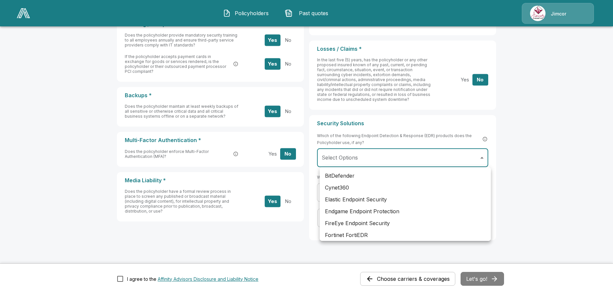 This screenshot has width=613, height=294. Describe the element at coordinates (405, 187) in the screenshot. I see `li: Cynet360` at that location.